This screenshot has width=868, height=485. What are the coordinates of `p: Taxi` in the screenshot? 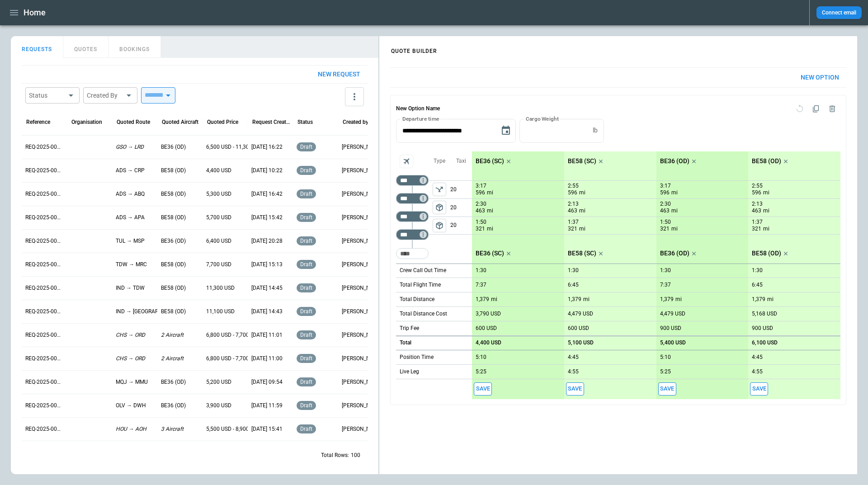 It's located at (461, 161).